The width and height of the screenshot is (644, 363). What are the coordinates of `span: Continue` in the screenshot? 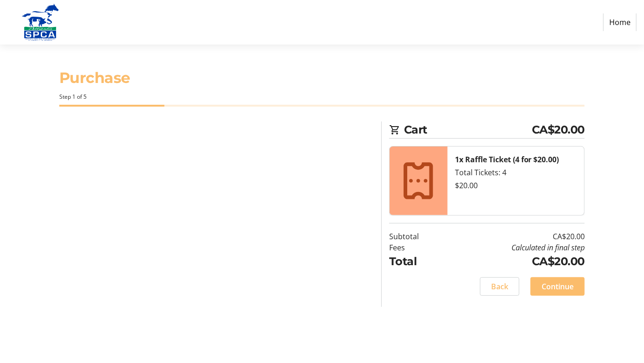 It's located at (557, 287).